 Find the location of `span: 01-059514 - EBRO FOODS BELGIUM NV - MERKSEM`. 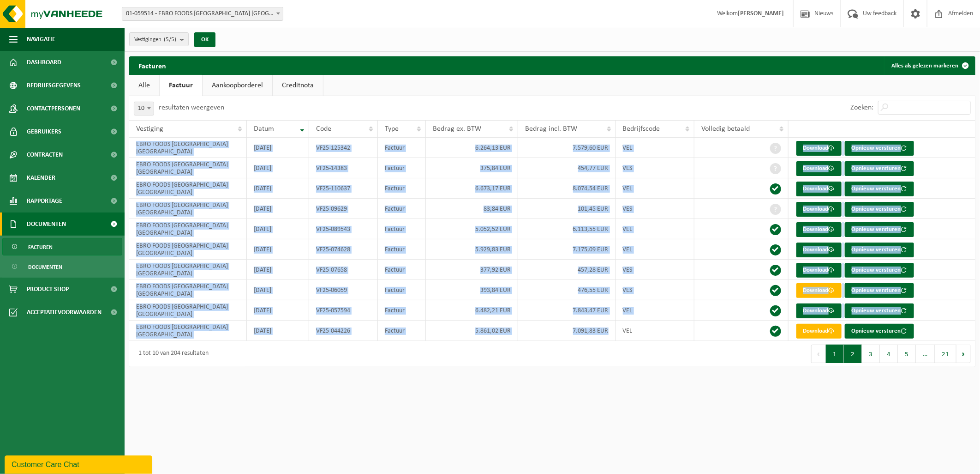

span: 01-059514 - EBRO FOODS BELGIUM NV - MERKSEM is located at coordinates (202, 14).